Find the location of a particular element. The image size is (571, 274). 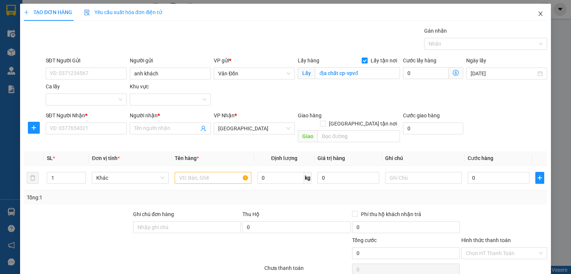

span: Lấy is located at coordinates (306, 73).